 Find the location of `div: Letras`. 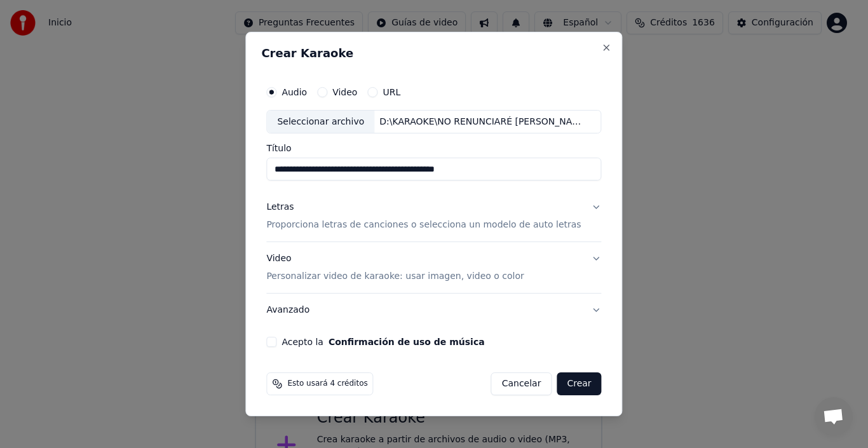

div: Letras is located at coordinates (280, 207).